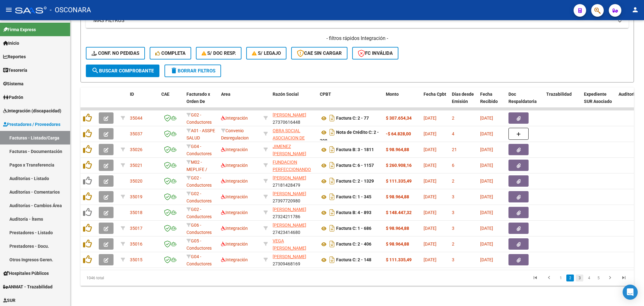 The image size is (644, 306). Describe the element at coordinates (32, 124) in the screenshot. I see `span: Prestadores / Proveedores` at that location.